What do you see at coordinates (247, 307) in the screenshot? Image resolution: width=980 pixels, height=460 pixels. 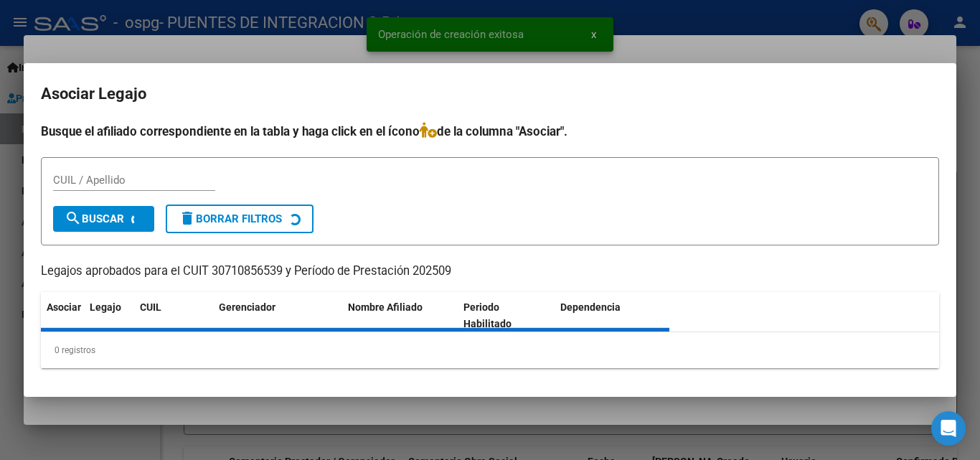 I see `span: Gerenciador` at bounding box center [247, 307].